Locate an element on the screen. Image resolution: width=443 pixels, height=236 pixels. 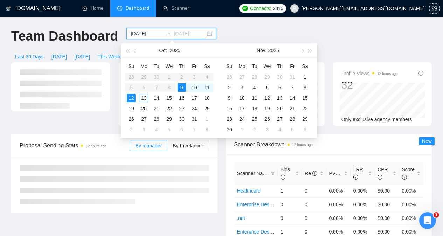
div: 27 is located at coordinates (144, 119).